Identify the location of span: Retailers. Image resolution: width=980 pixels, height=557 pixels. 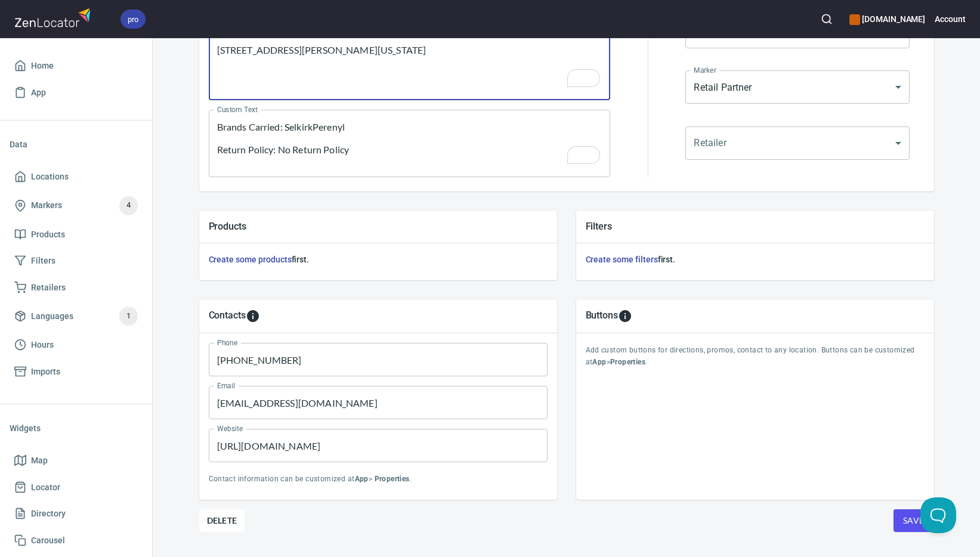
(48, 288).